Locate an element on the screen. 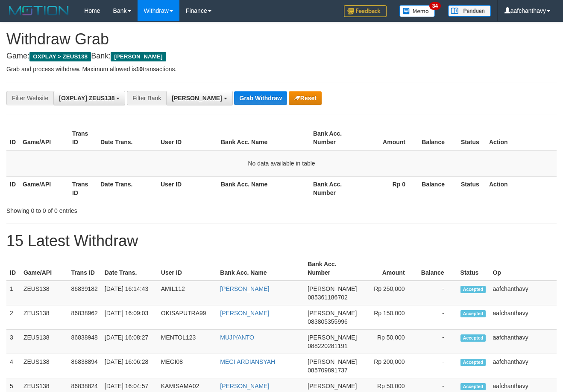 Image resolution: width=563 pixels, height=392 pixels. td: 1 is located at coordinates (13, 293).